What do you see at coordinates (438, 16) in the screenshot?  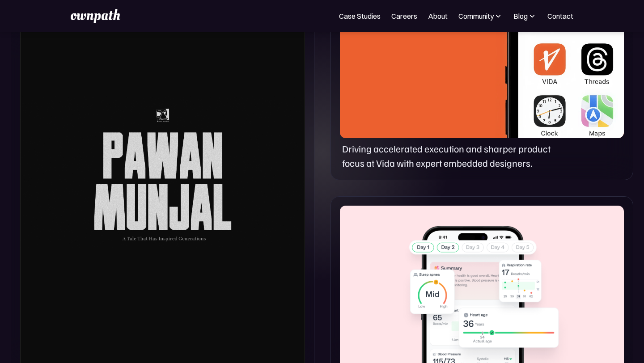 I see `a: About` at bounding box center [438, 16].